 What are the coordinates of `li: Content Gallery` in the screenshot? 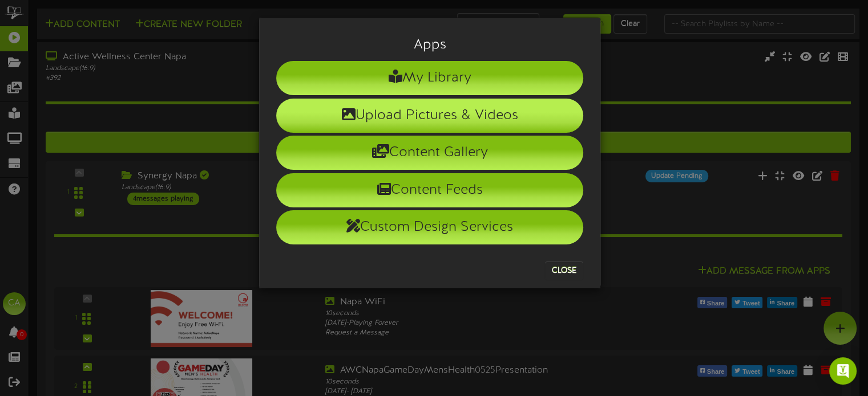 It's located at (430, 152).